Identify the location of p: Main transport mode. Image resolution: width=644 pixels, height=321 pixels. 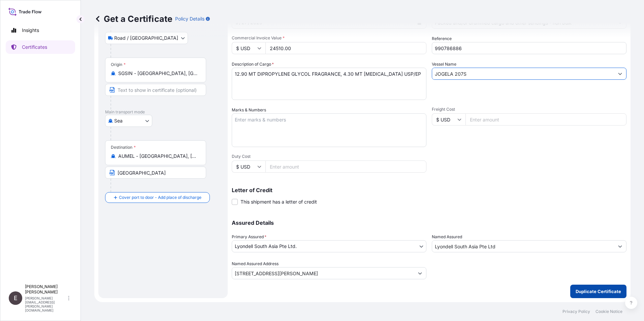
(163, 112).